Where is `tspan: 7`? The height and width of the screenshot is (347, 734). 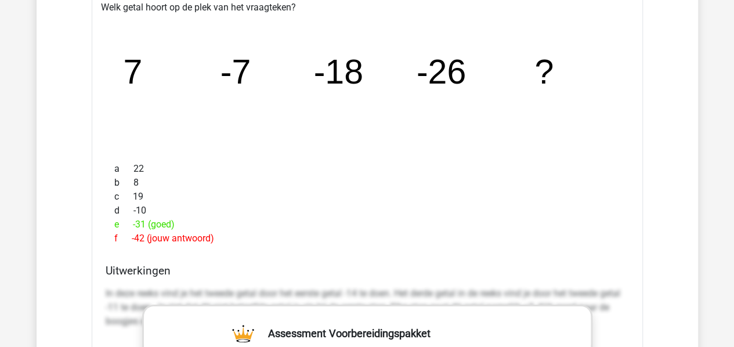
tspan: 7 is located at coordinates (132, 72).